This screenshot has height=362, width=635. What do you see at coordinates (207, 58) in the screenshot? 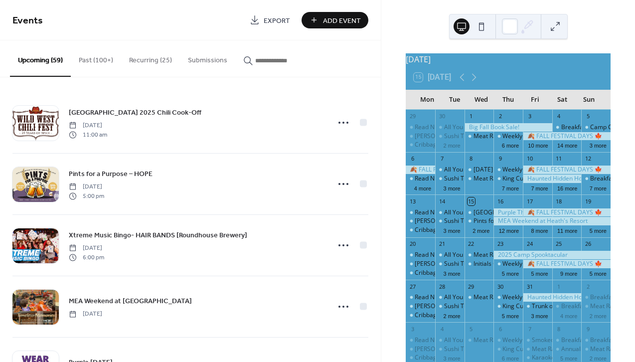
I see `button: Submissions` at bounding box center [207, 58].